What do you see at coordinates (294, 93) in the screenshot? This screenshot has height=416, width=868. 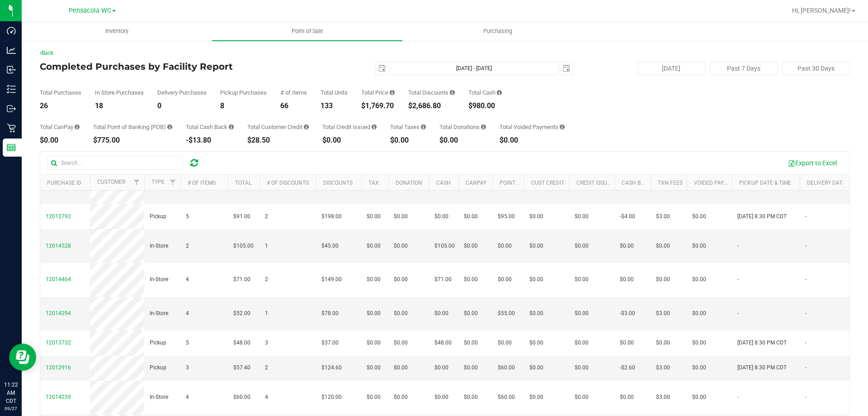 I see `div: # of Items` at bounding box center [294, 93].